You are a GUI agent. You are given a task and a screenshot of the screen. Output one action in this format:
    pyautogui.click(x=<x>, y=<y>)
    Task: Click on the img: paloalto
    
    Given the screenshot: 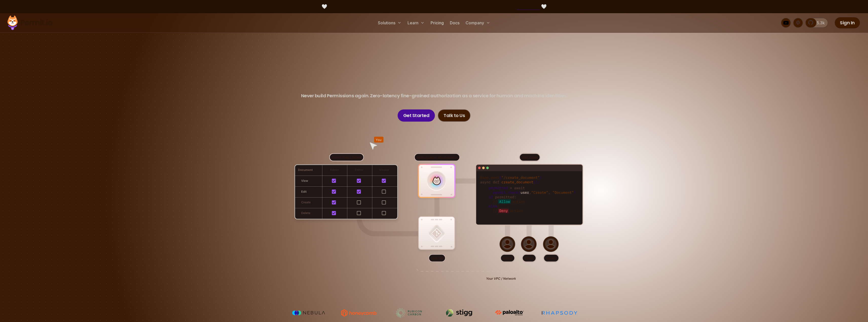 What is the action you would take?
    pyautogui.click(x=509, y=312)
    